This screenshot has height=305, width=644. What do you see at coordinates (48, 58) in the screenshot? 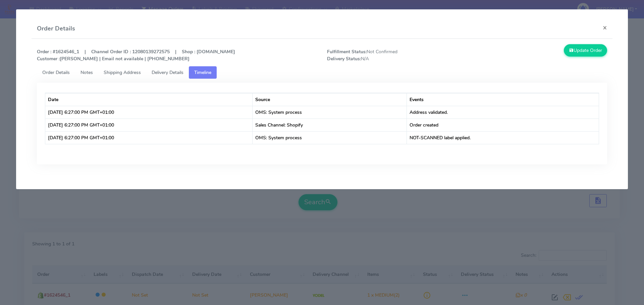
I see `strong: Customer :` at bounding box center [48, 58].